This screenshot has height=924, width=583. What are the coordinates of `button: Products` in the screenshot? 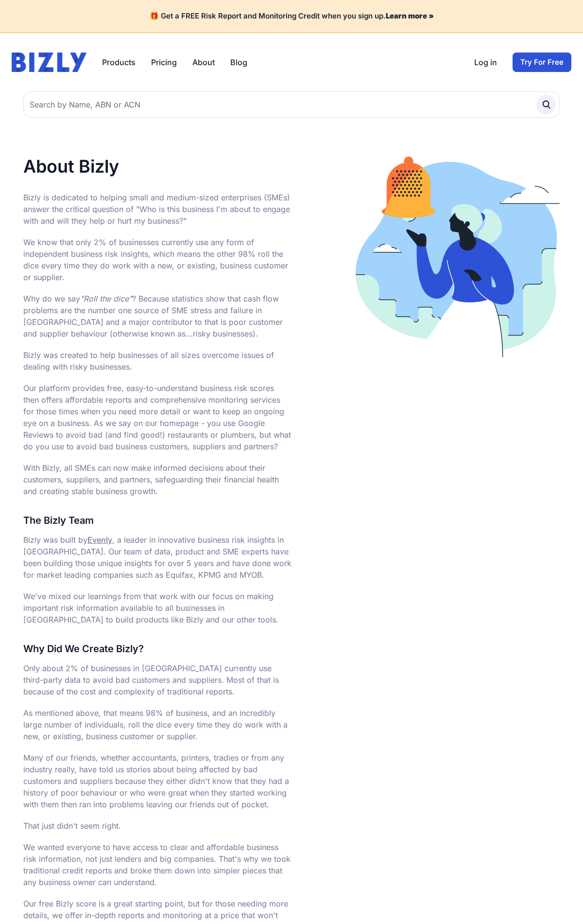 It's located at (118, 62).